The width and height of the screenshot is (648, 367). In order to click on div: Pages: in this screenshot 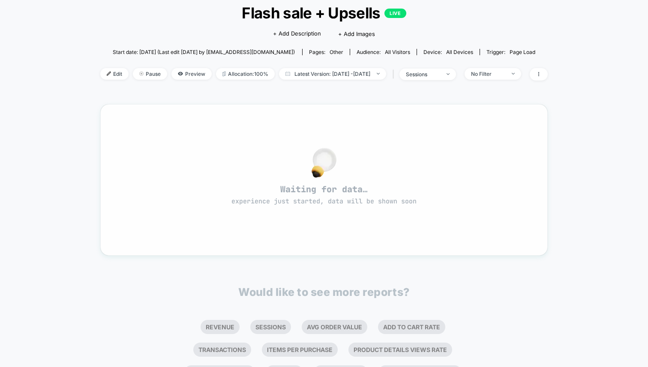, I will do `click(326, 52)`.